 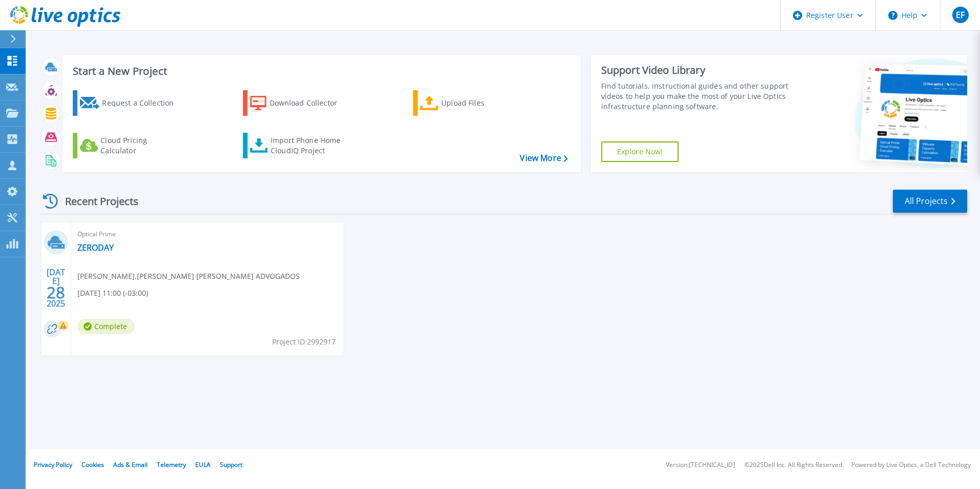 I want to click on div: Upload Files, so click(x=482, y=103).